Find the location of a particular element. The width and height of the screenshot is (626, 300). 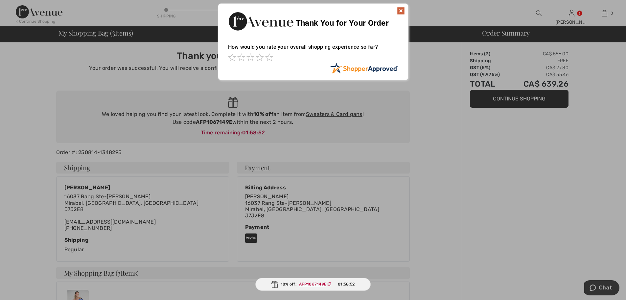

ins: AFP1067149E is located at coordinates (313, 284).